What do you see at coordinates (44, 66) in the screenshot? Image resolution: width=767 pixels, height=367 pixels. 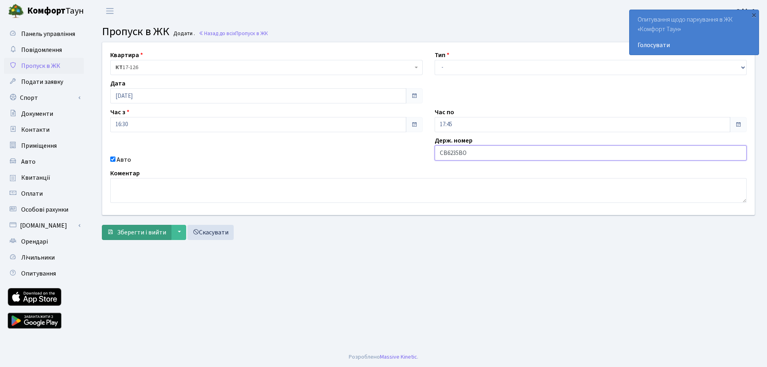 I see `a: Пропуск в ЖК` at bounding box center [44, 66].